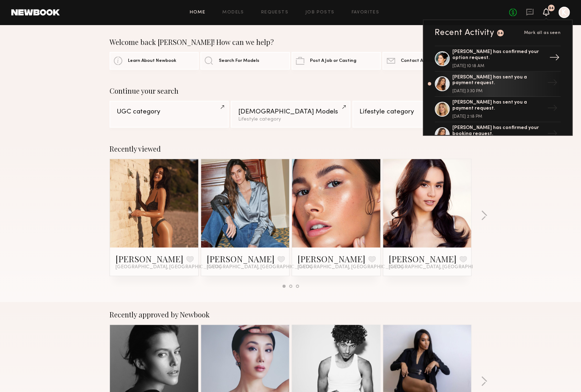 This screenshot has width=581, height=392. I want to click on a: Home, so click(197, 13).